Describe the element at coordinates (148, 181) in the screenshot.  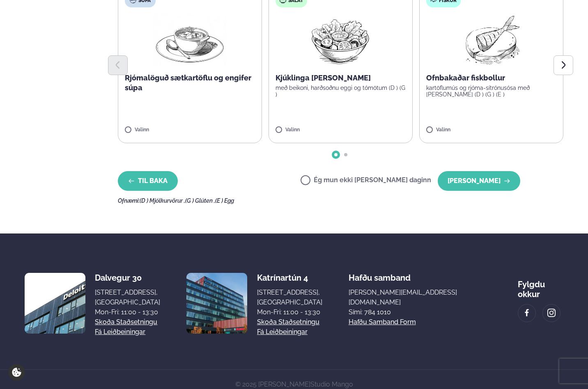
I see `button: Til baka` at that location.